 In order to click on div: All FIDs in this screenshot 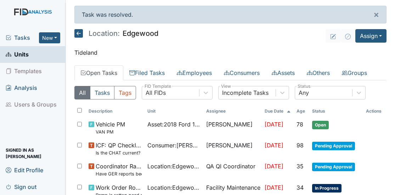, I will do `click(156, 92)`.